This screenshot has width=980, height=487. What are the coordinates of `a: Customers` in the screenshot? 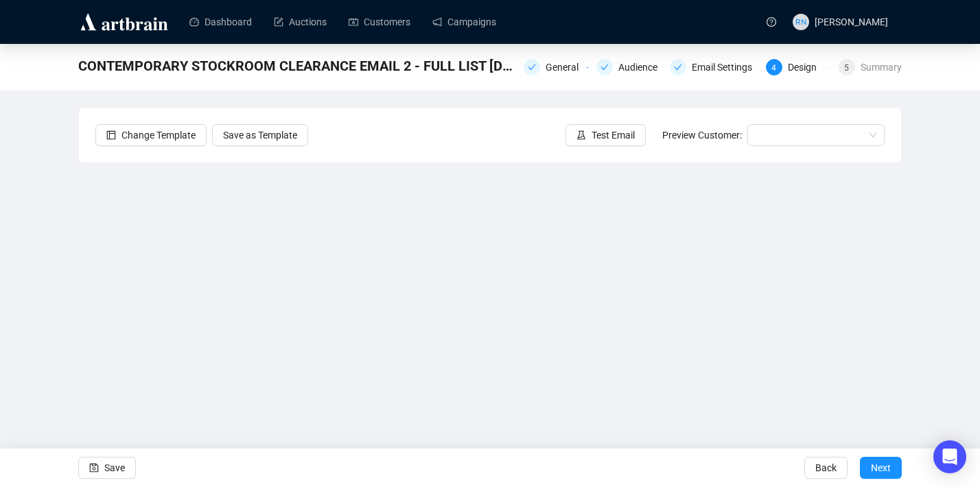 It's located at (380, 22).